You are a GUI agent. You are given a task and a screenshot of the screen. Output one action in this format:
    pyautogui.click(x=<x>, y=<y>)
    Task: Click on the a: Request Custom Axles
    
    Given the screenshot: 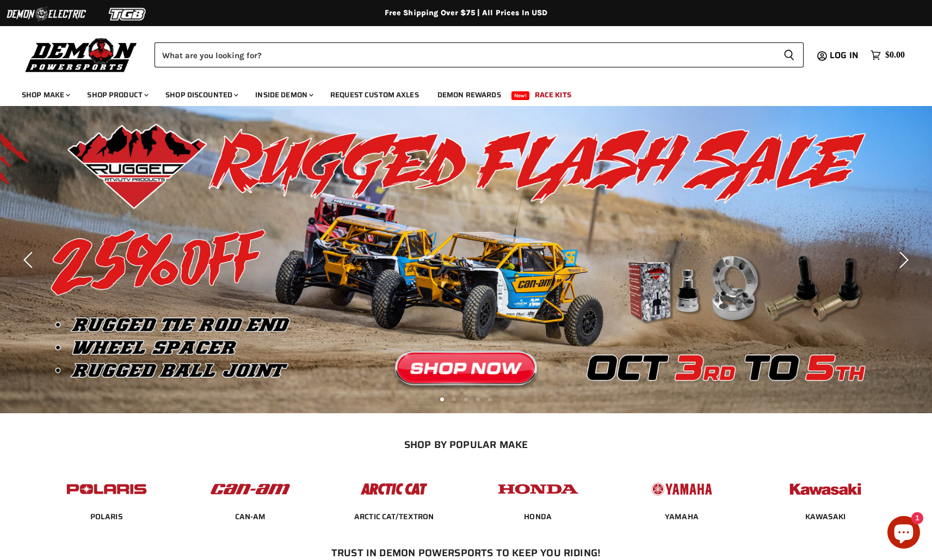 What is the action you would take?
    pyautogui.click(x=374, y=95)
    